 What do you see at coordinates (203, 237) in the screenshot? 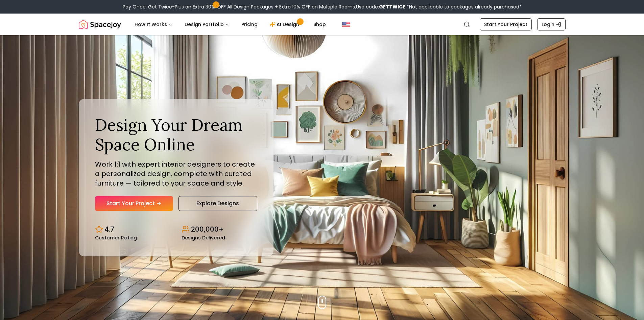
I see `small: Designs Delivered` at bounding box center [203, 237].